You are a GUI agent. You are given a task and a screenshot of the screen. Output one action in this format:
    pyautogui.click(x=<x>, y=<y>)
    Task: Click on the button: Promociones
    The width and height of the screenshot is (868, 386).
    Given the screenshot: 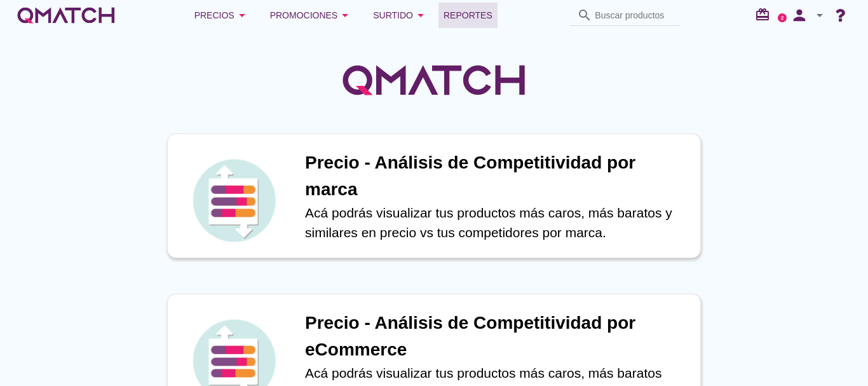 What is the action you would take?
    pyautogui.click(x=311, y=15)
    